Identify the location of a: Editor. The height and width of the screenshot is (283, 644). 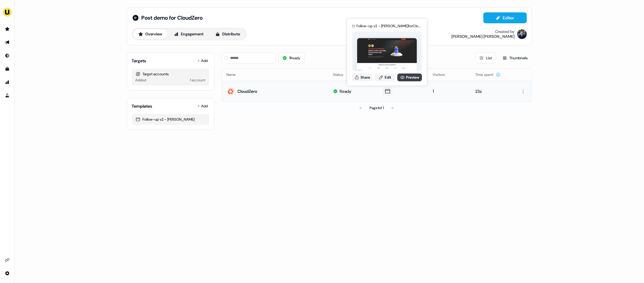
(505, 19).